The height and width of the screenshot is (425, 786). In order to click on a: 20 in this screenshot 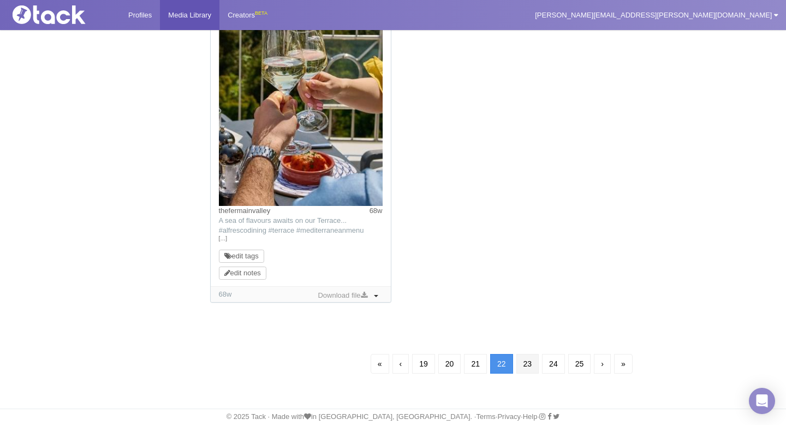, I will do `click(450, 364)`.